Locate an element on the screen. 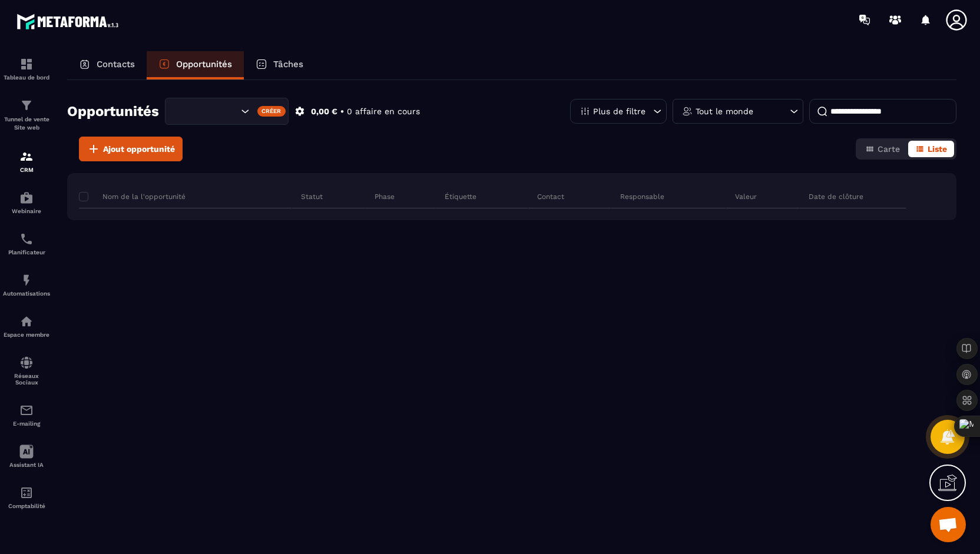 The image size is (980, 554). p: Nom de la l'opportunité is located at coordinates (132, 197).